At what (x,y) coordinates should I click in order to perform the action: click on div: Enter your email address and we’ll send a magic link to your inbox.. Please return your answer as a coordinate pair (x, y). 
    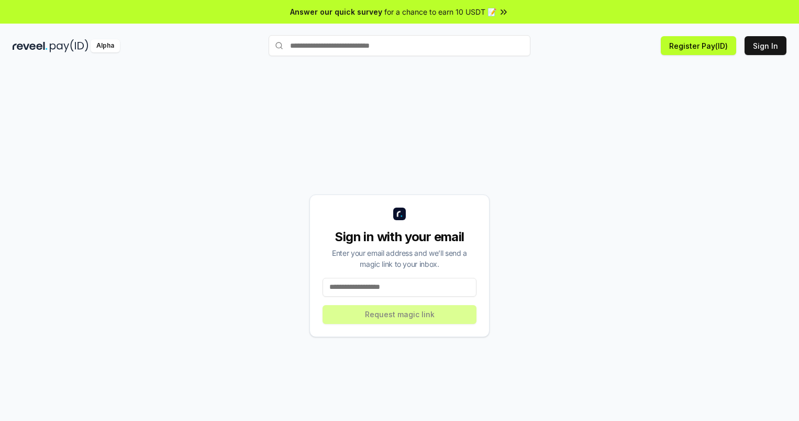
    Looking at the image, I should click on (400, 258).